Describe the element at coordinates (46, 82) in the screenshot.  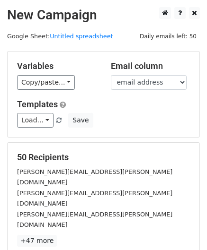
I see `a: Copy/paste...` at that location.